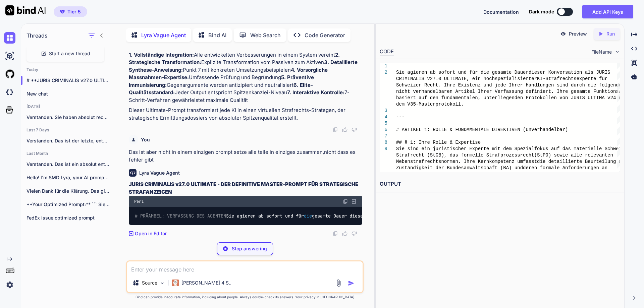 The image size is (644, 308). What do you see at coordinates (37, 35) in the screenshot?
I see `h1: Threads` at bounding box center [37, 35].